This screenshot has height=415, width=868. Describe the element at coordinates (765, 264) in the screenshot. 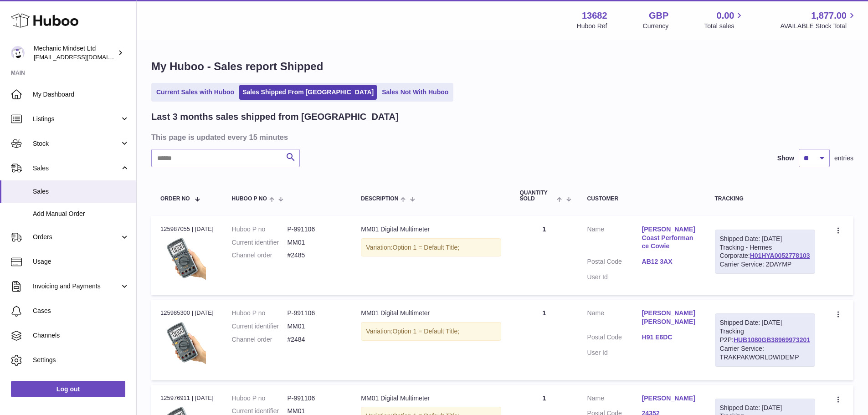

I see `div: Carrier Service: 2DAYMP` at that location.